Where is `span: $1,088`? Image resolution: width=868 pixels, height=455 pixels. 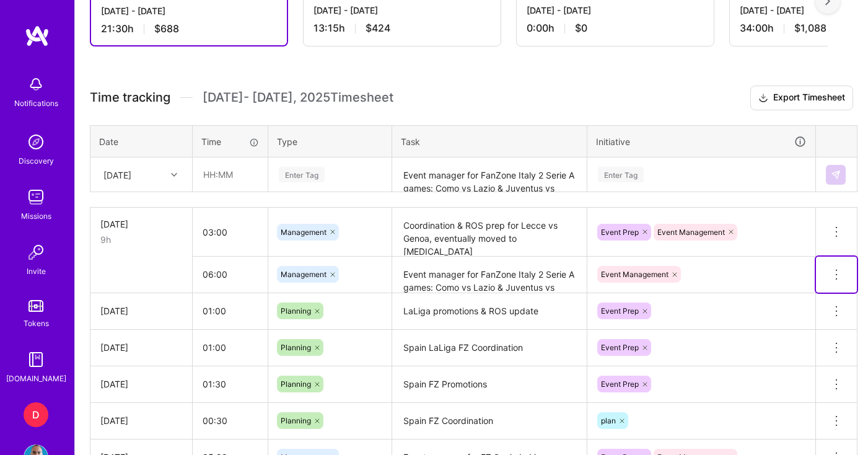
span: $1,088 is located at coordinates (810, 28).